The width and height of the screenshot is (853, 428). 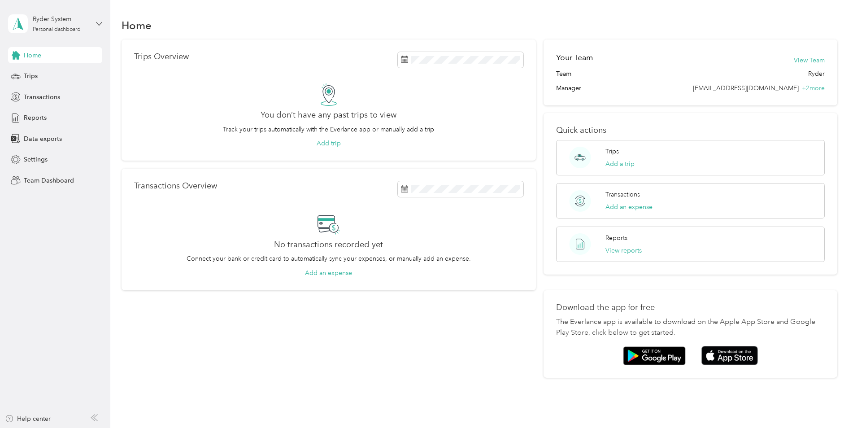 What do you see at coordinates (564, 74) in the screenshot?
I see `span: Team` at bounding box center [564, 74].